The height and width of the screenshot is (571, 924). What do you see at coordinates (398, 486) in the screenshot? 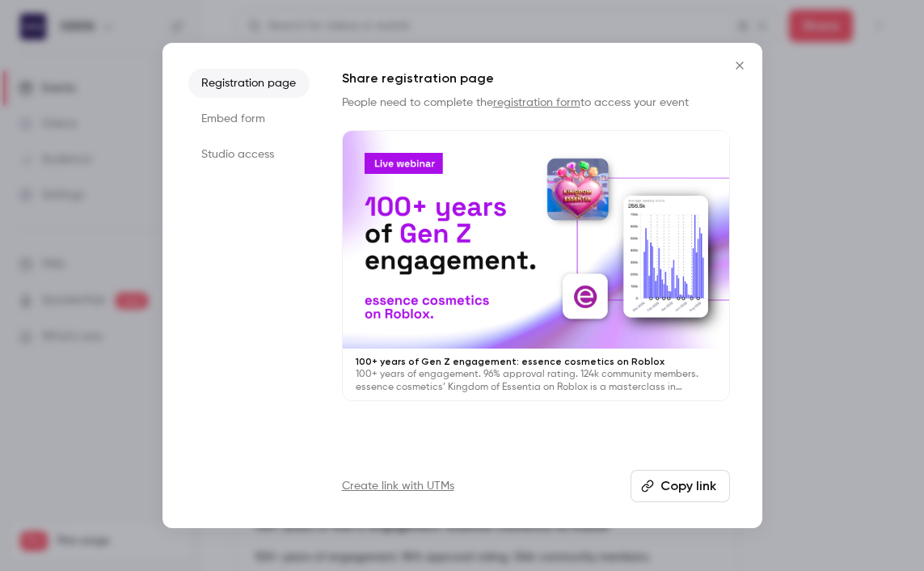
I see `a: Create link with UTMs` at bounding box center [398, 486].